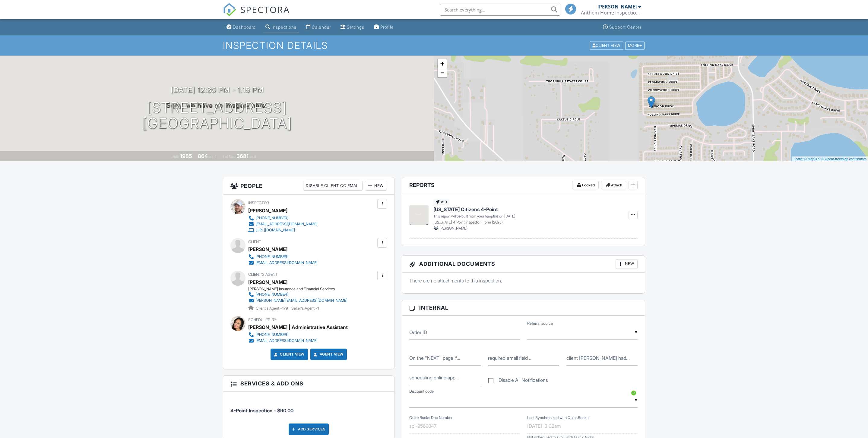 Image resolution: width=868 pixels, height=438 pixels. What do you see at coordinates (176, 157) in the screenshot?
I see `span: Built` at bounding box center [176, 157].